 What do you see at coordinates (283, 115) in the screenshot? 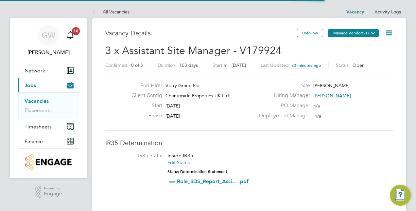
I see `label: Deployment Manager` at bounding box center [283, 115].